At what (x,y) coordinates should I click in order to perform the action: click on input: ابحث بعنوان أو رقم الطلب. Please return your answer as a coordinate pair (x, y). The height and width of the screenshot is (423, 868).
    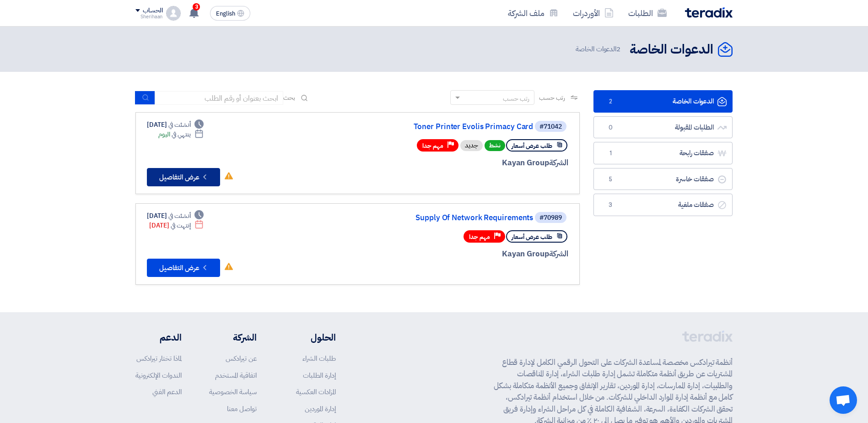
    Looking at the image, I should click on (219, 98).